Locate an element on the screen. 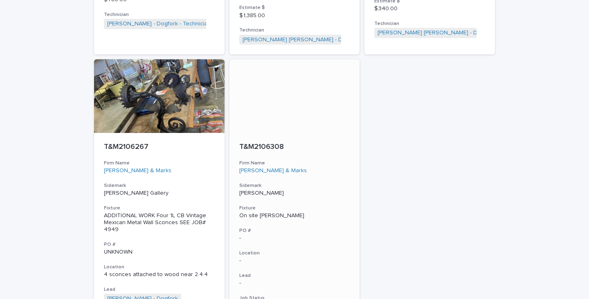 Image resolution: width=589 pixels, height=299 pixels. p: $ 340.00 is located at coordinates (429, 9).